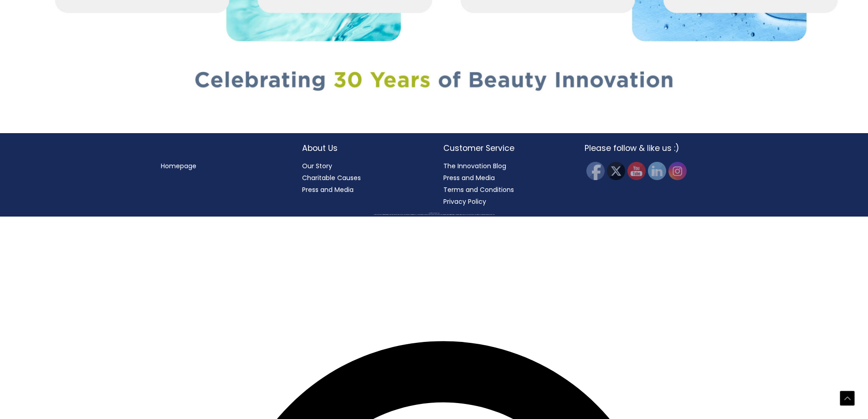  What do you see at coordinates (464, 201) in the screenshot?
I see `a: Privacy Policy` at bounding box center [464, 201].